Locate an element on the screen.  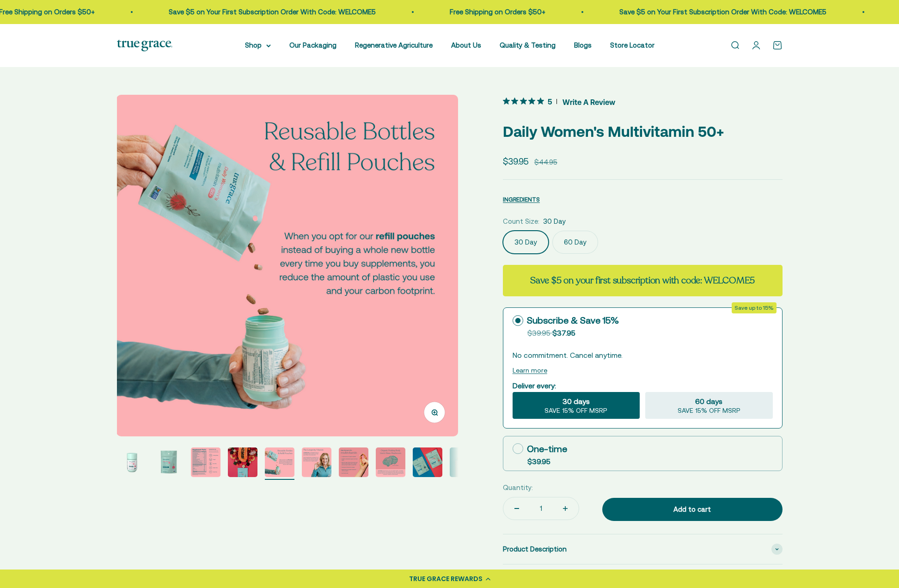
button: 5 out 5 stars rating in total 14 reviews. Jump to reviews. is located at coordinates (559, 102).